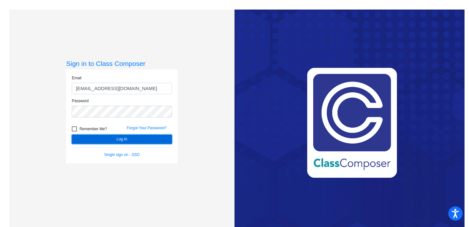  What do you see at coordinates (80, 101) in the screenshot?
I see `label: Password` at bounding box center [80, 101].